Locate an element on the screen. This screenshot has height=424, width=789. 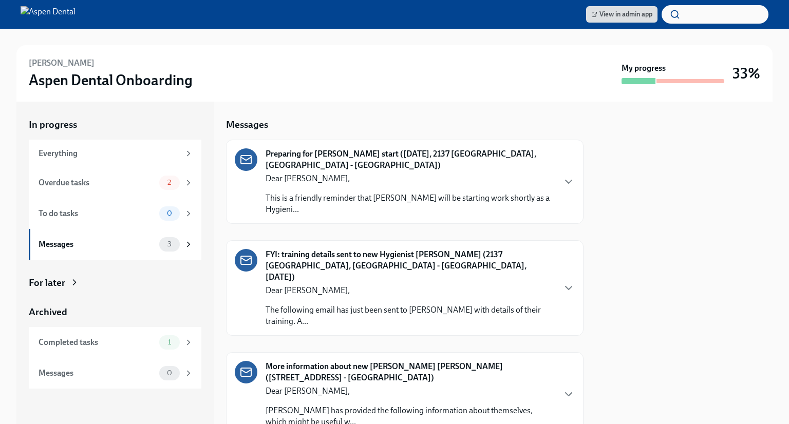
strong: My progress is located at coordinates (644, 68).